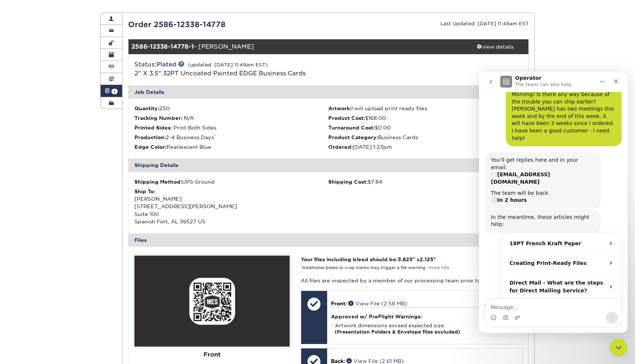 The width and height of the screenshot is (635, 364). What do you see at coordinates (82, 191) in the screenshot?
I see `div: Creating Print-Ready Files` at bounding box center [82, 191].